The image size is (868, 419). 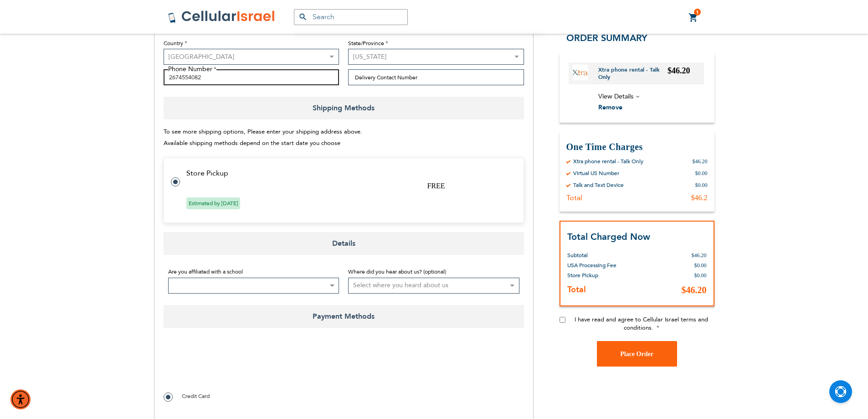 I want to click on th: Subtotal, so click(x=603, y=253).